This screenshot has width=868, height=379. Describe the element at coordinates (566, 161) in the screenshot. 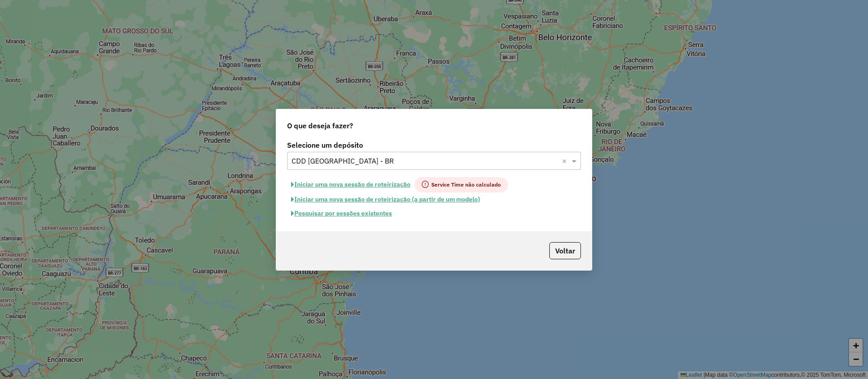

I see `span: Clear all` at that location.